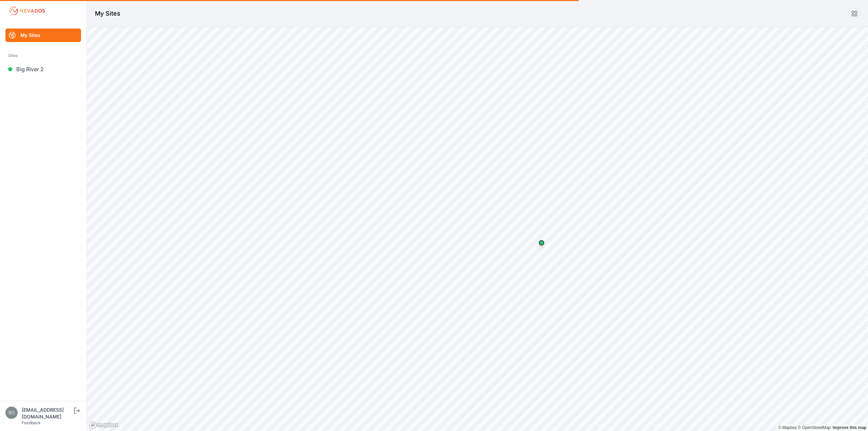  I want to click on a: Big River 2, so click(43, 69).